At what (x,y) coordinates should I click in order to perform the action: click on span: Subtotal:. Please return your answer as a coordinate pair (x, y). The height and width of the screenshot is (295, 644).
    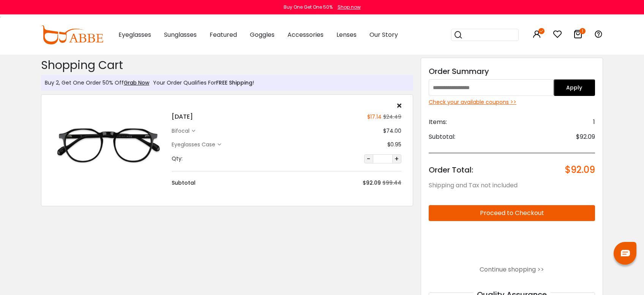
    Looking at the image, I should click on (442, 137).